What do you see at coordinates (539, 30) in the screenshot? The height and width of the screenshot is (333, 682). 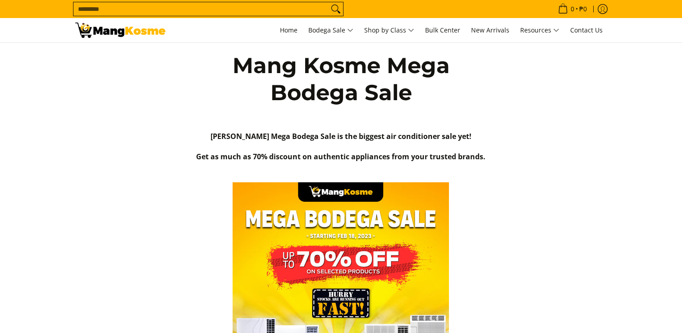 I see `a: Resources` at bounding box center [539, 30].